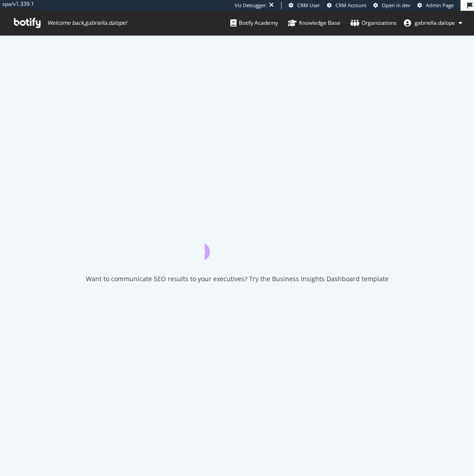 The image size is (474, 476). I want to click on a: Open in dev, so click(392, 6).